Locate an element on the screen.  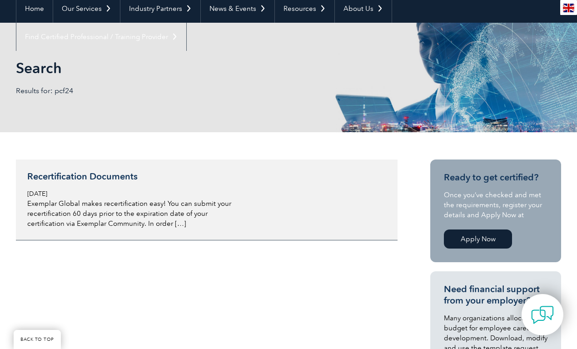
h1: Search is located at coordinates (191, 68).